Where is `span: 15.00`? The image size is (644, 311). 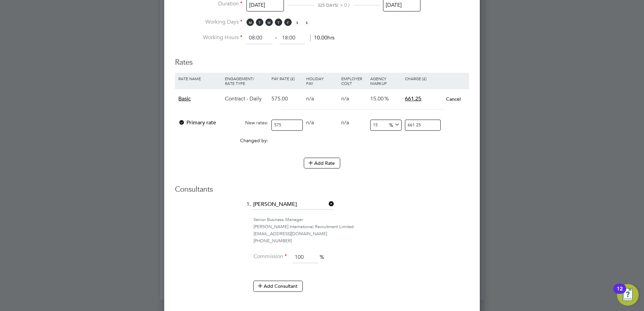 span: 15.00 is located at coordinates (377, 99).